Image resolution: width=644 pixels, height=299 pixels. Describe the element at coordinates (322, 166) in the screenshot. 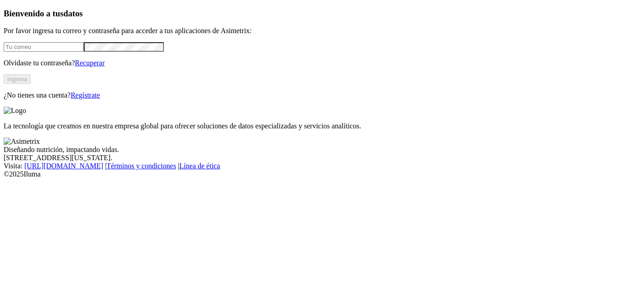

I see `div: Visita : | |` at that location.